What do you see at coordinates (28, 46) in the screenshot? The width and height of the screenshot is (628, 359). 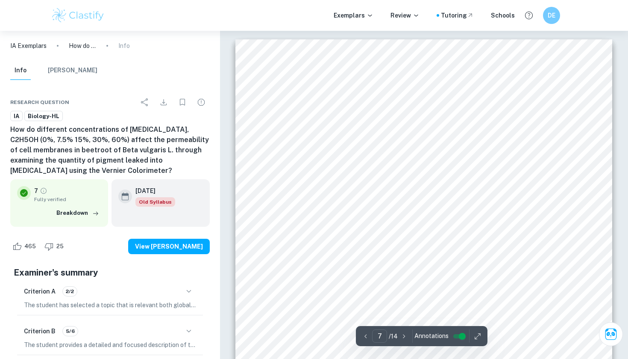 I see `a: IA Exemplars` at bounding box center [28, 46].